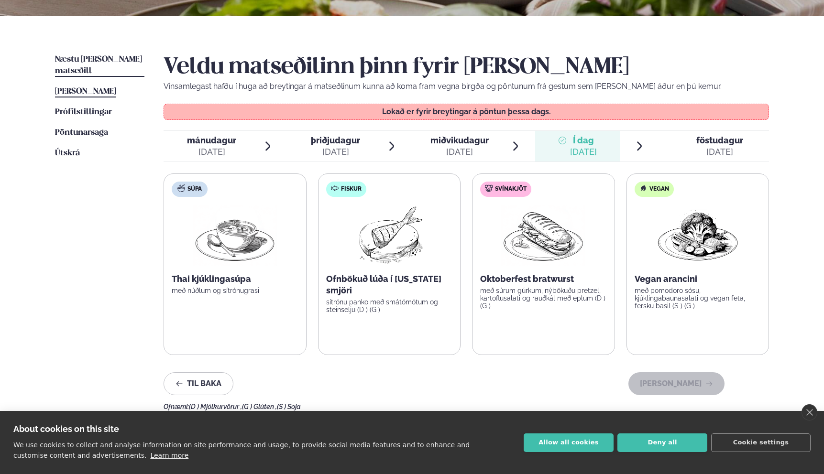 This screenshot has height=474, width=824. Describe the element at coordinates (215, 407) in the screenshot. I see `span: (D ) Mjólkurvörur ,` at that location.